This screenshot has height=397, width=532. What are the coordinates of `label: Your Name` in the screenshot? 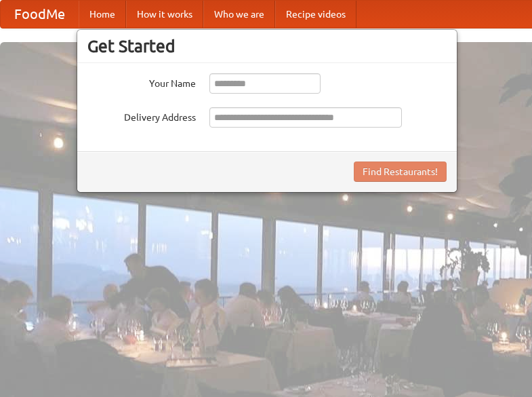 It's located at (142, 81).